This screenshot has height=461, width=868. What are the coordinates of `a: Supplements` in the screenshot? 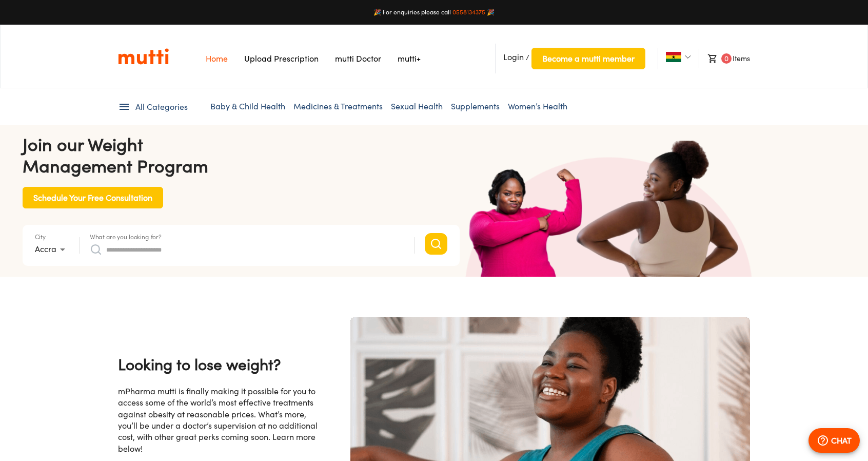 It's located at (475, 106).